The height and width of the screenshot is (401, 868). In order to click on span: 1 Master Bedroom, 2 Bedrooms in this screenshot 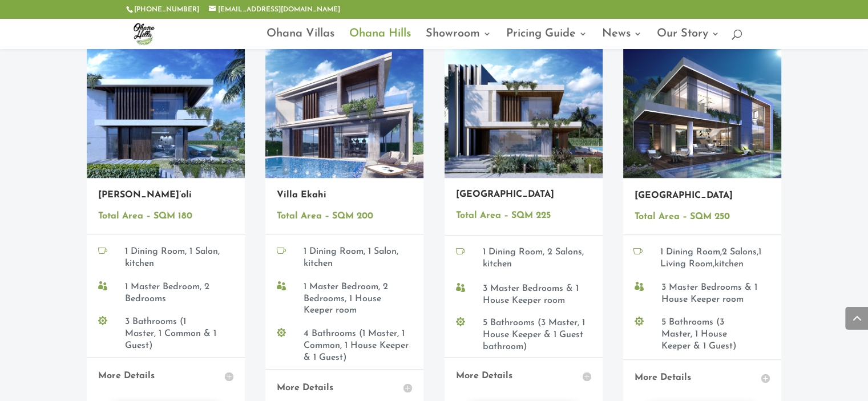, I will do `click(167, 293)`.